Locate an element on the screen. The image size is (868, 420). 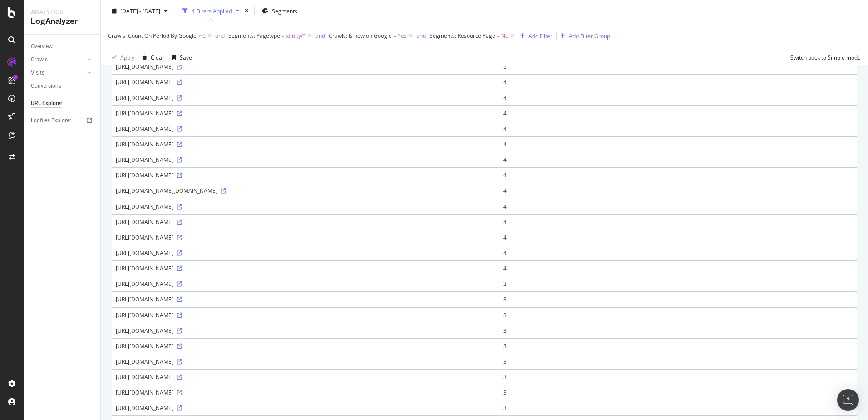
div: Add Filter Group is located at coordinates (590, 35).